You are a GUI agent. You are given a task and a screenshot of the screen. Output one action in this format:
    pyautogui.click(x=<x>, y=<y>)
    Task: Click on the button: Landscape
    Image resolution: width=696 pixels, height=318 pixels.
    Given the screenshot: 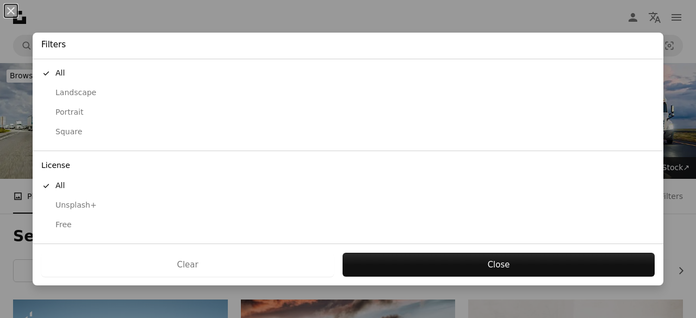 What is the action you would take?
    pyautogui.click(x=348, y=93)
    